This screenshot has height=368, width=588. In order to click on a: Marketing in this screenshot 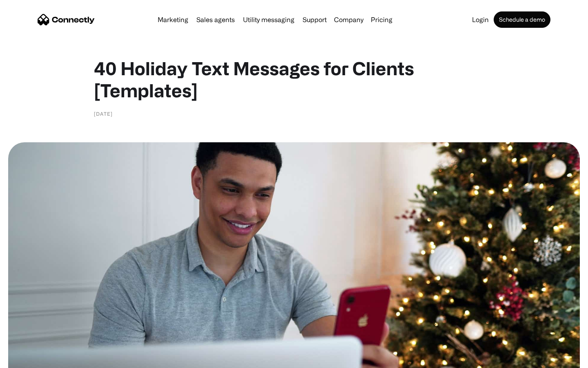, I will do `click(173, 20)`.